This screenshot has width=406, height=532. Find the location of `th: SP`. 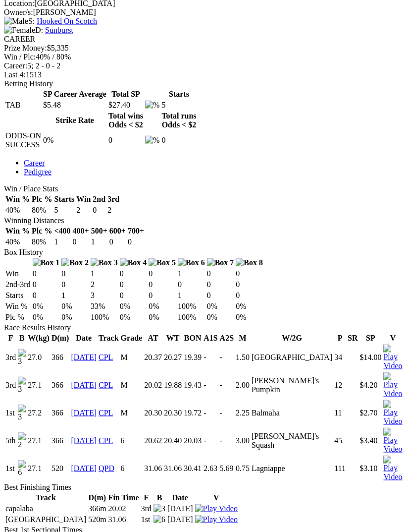

th: SP is located at coordinates (370, 338).